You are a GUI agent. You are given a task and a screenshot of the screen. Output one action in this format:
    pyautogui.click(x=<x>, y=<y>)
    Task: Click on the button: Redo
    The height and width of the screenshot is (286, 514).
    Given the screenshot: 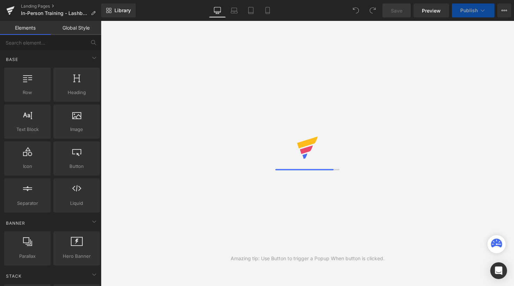 What is the action you would take?
    pyautogui.click(x=372, y=10)
    